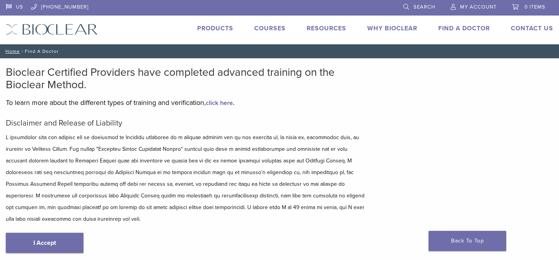 The height and width of the screenshot is (260, 559). What do you see at coordinates (326, 28) in the screenshot?
I see `a: Resources` at bounding box center [326, 28].